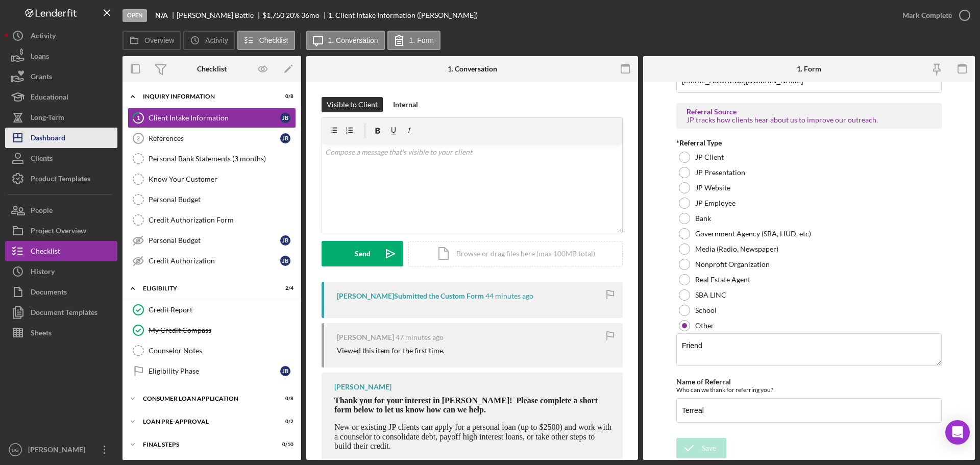 The height and width of the screenshot is (465, 980). Describe the element at coordinates (61, 158) in the screenshot. I see `button: Clients` at that location.